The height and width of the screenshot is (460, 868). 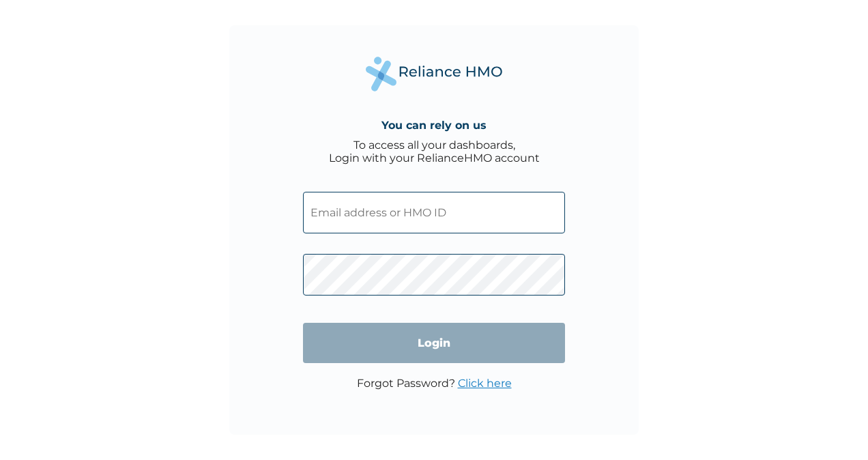 What do you see at coordinates (434, 125) in the screenshot?
I see `h4: You can rely on us` at bounding box center [434, 125].